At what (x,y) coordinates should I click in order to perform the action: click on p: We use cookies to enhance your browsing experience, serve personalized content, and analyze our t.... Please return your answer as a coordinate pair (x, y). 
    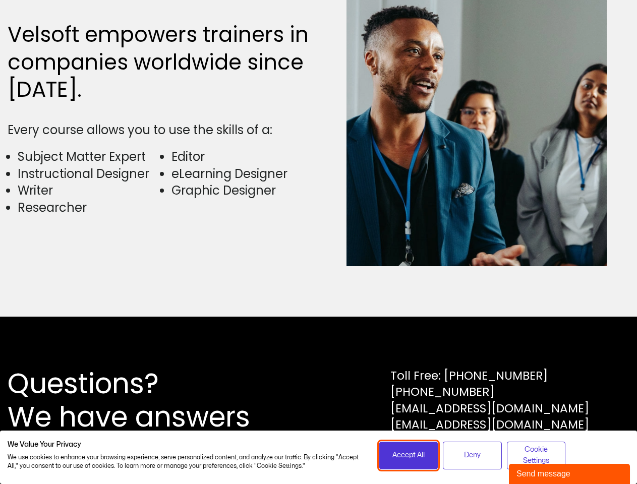
    Looking at the image, I should click on (186, 462).